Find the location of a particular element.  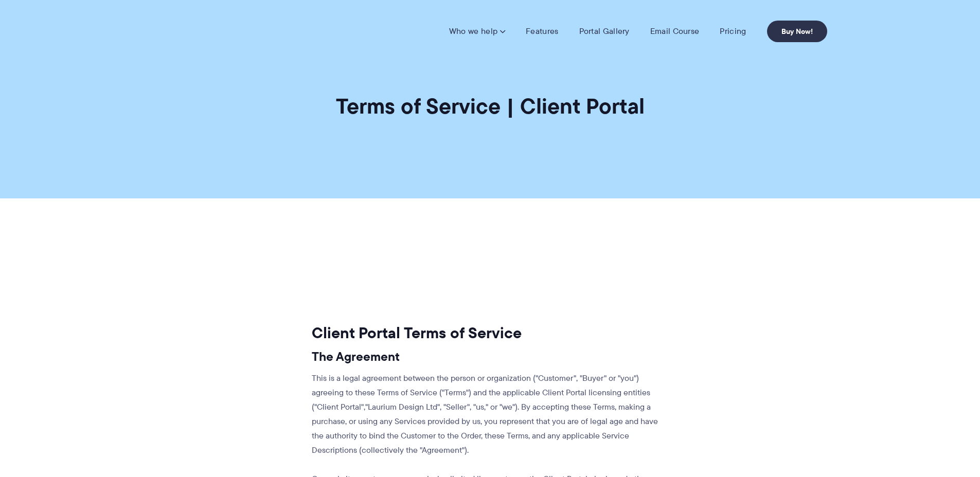

p: This is a legal agreement between the person or organization ("Customer", "Buyer" or "you") agree... is located at coordinates (487, 414).